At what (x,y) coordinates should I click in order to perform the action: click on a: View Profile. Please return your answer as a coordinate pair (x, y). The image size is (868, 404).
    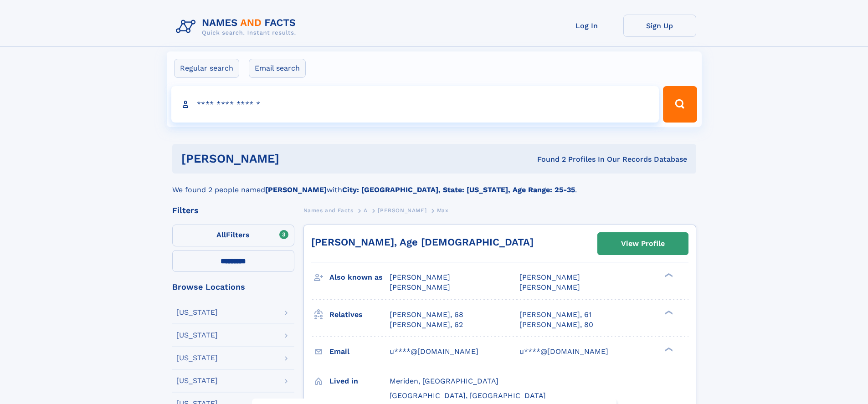
    Looking at the image, I should click on (643, 244).